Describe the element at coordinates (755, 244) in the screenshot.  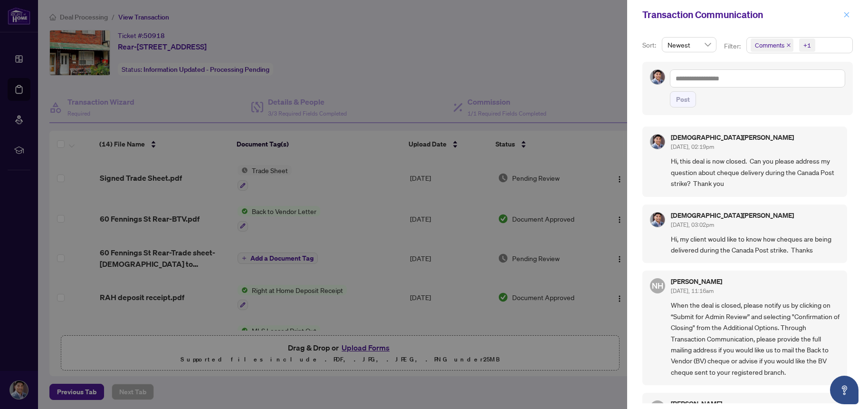
I see `span: Hi, my client would like to know how cheques are being delivered during the Canada Post strike. T...` at that location.